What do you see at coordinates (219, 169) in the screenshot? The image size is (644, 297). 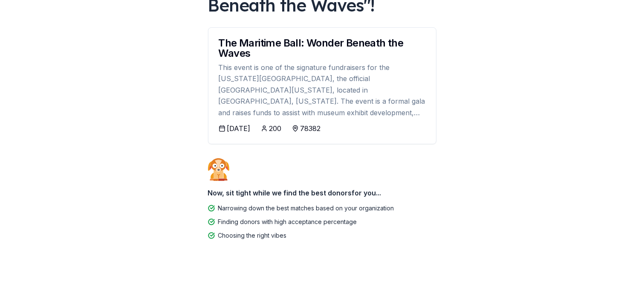 I see `img: Dog waiting patiently` at bounding box center [219, 169].